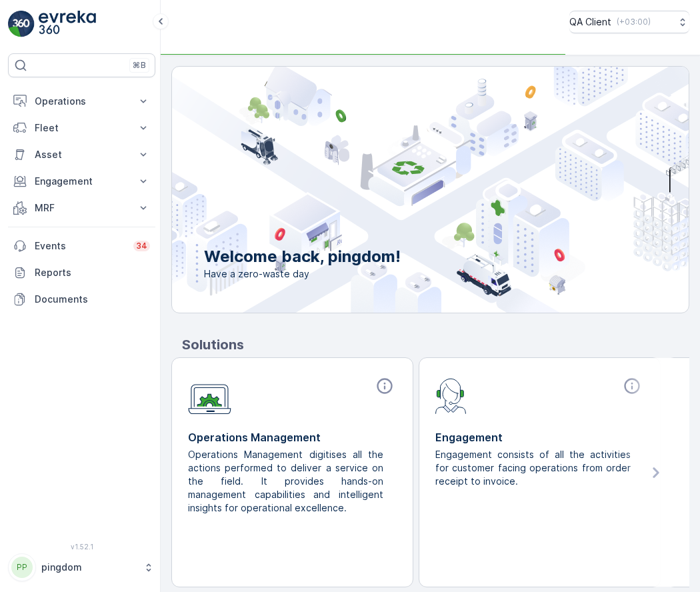 The height and width of the screenshot is (592, 700). I want to click on span: v 1.52.1, so click(81, 547).